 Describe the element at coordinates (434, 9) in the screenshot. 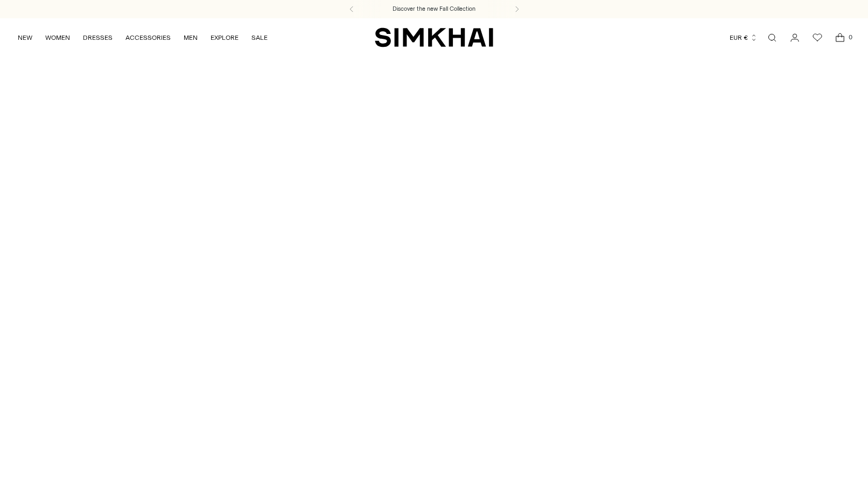

I see `a: Discover the new Fall Collection` at that location.